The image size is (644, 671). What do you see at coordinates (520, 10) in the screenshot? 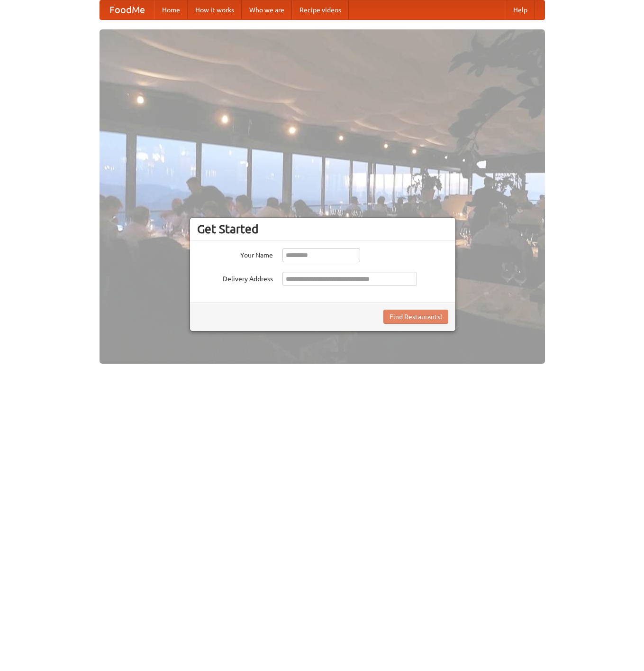
I see `a: Help` at bounding box center [520, 10].